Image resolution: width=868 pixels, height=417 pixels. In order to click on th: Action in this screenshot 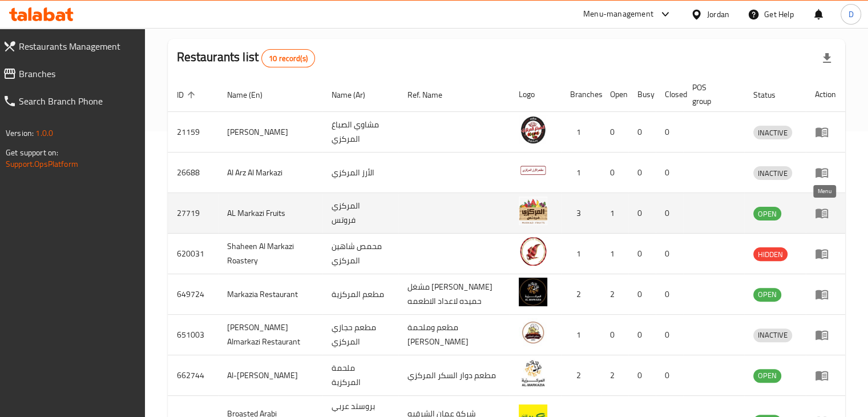, I will do `click(825, 94)`.